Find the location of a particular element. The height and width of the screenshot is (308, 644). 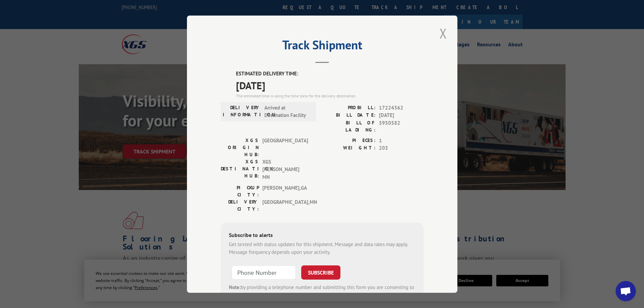

a: Open chat is located at coordinates (626, 291).